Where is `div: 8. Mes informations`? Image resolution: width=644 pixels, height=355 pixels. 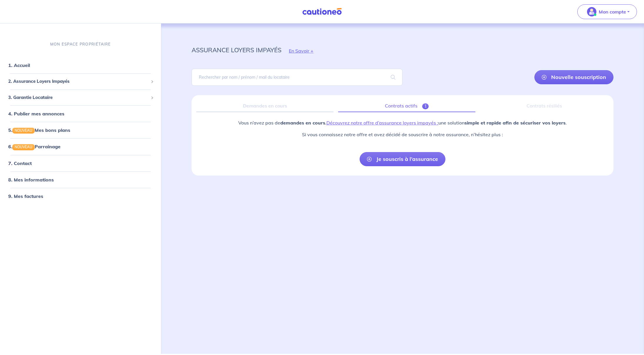
div: 8. Mes informations is located at coordinates (80, 180).